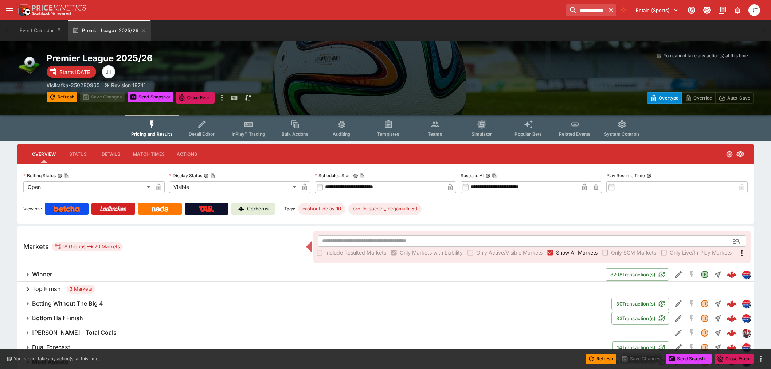 The width and height of the screenshot is (771, 369). Describe the element at coordinates (41, 31) in the screenshot. I see `button: Event Calendar` at that location.